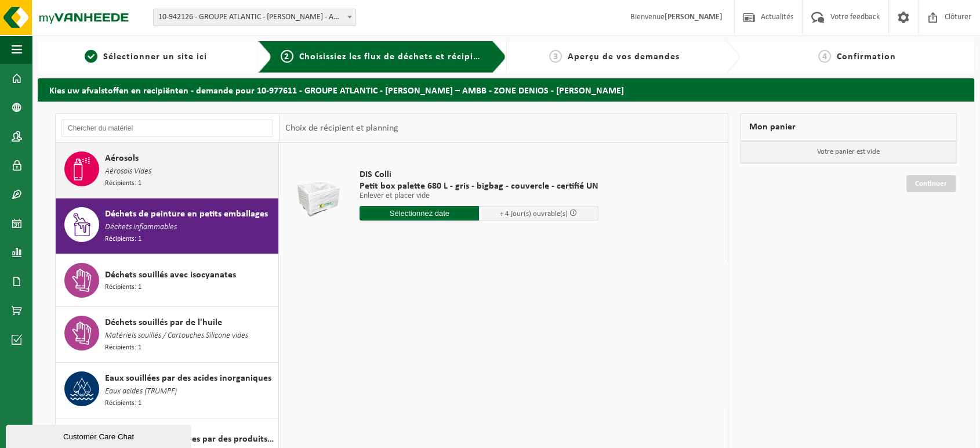 The height and width of the screenshot is (448, 980). What do you see at coordinates (141, 228) in the screenshot?
I see `span: Déchets inflammables` at bounding box center [141, 228].